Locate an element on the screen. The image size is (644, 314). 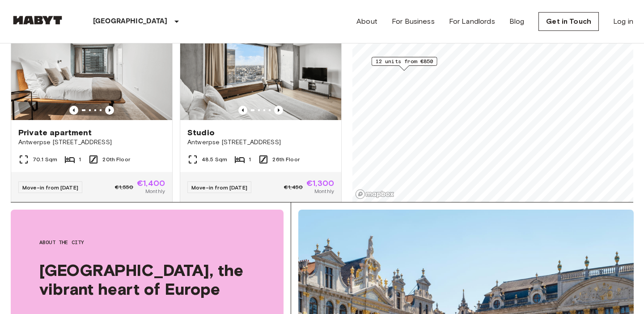
span: 20th Floor is located at coordinates (116, 160).